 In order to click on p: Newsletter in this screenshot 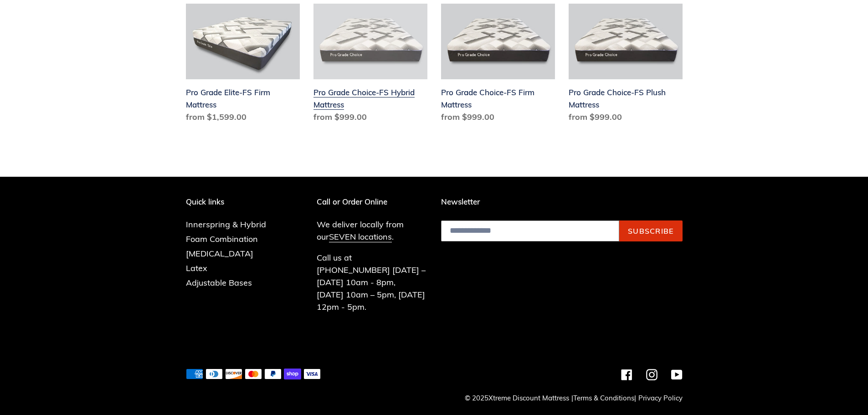, I will do `click(562, 202)`.